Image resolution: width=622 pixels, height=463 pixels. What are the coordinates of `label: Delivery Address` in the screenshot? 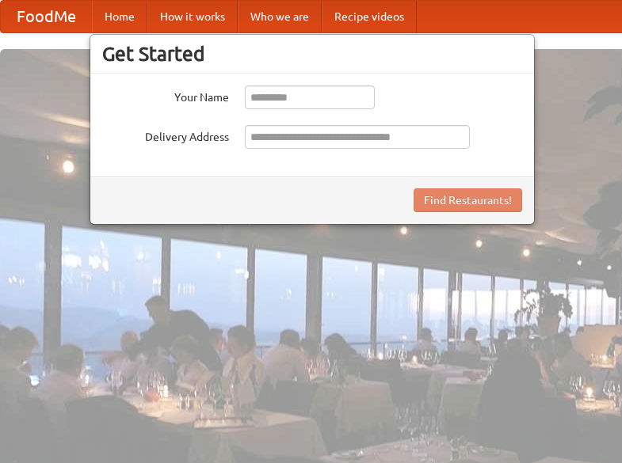 It's located at (166, 135).